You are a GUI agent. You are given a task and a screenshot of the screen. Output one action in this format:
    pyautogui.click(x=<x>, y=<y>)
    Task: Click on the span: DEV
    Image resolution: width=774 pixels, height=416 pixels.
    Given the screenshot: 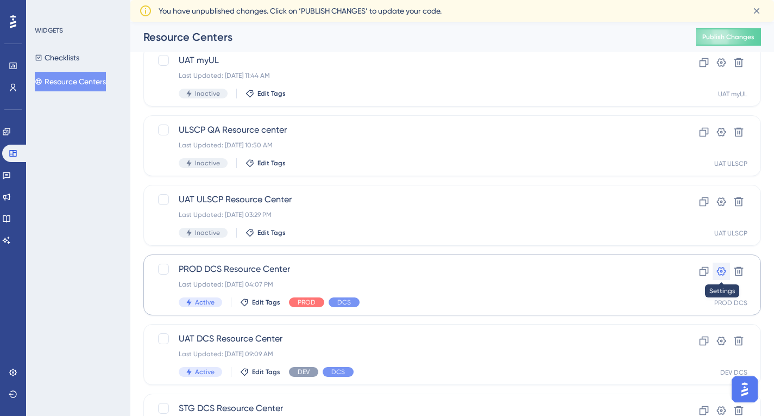 What is the action you would take?
    pyautogui.click(x=304, y=372)
    